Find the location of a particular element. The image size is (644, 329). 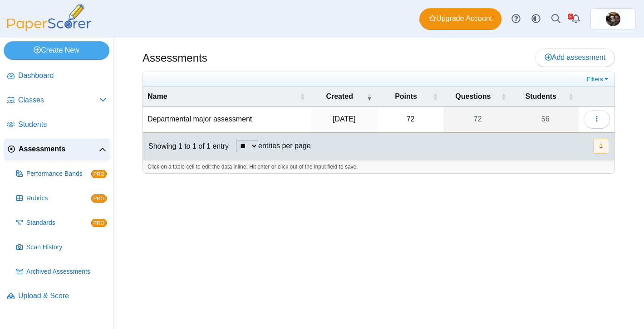

a: Performance Bands PRO is located at coordinates (61, 174).